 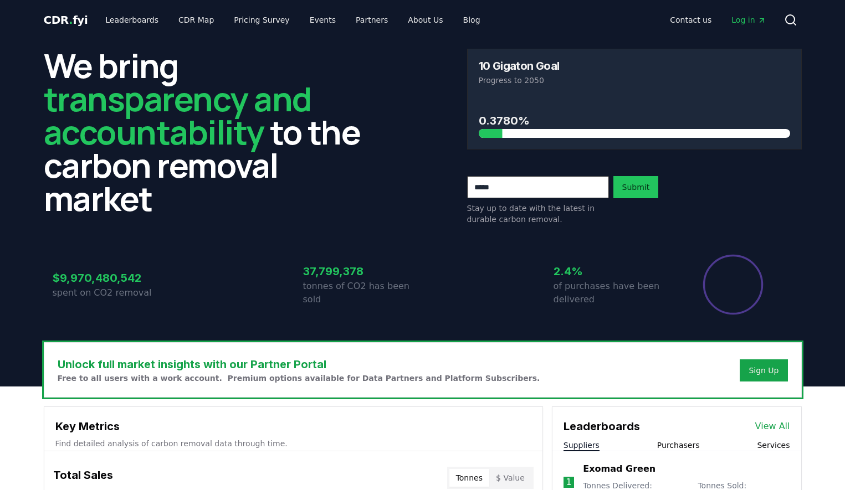 I want to click on p: Stay up to date with the latest in durable carbon removal., so click(x=538, y=214).